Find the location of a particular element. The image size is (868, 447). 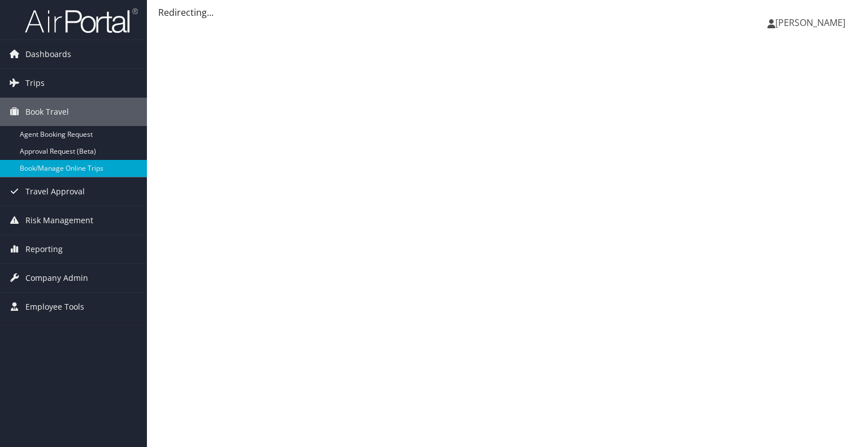

span: Book Travel is located at coordinates (47, 112).